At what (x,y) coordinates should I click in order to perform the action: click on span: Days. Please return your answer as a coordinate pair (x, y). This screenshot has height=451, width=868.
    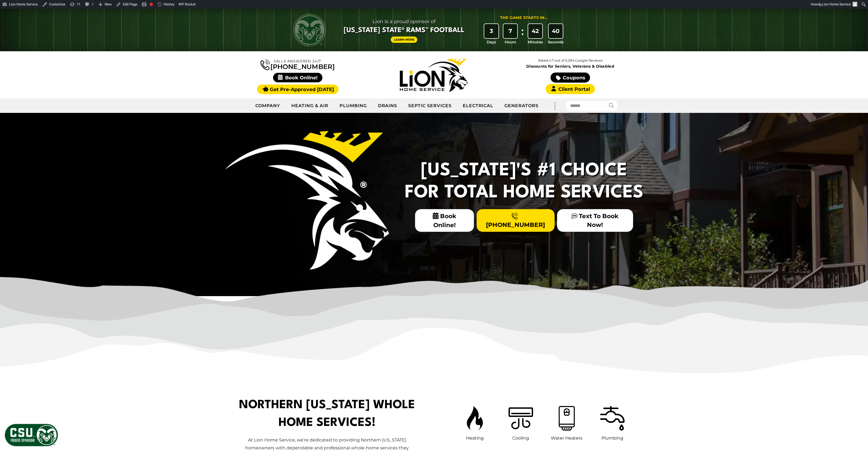
    Looking at the image, I should click on (492, 42).